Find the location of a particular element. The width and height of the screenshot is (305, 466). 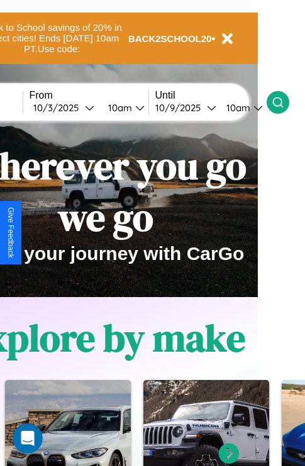

label: Until is located at coordinates (211, 96).